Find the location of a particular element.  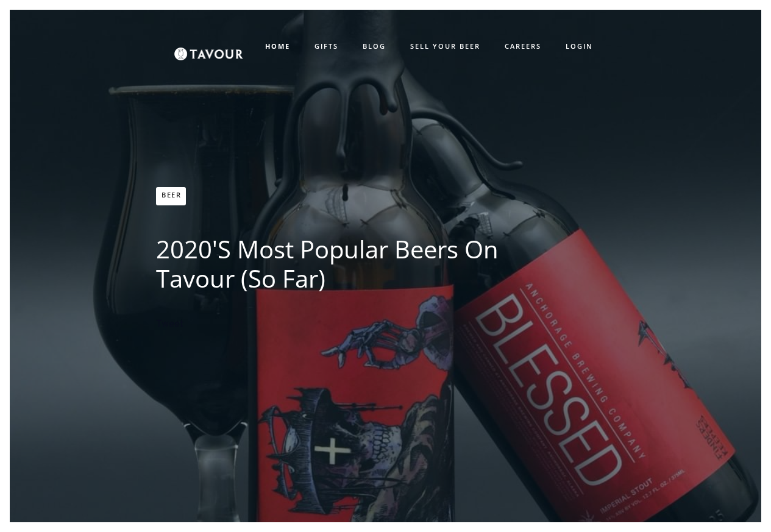

a: GIFTS is located at coordinates (326, 46).